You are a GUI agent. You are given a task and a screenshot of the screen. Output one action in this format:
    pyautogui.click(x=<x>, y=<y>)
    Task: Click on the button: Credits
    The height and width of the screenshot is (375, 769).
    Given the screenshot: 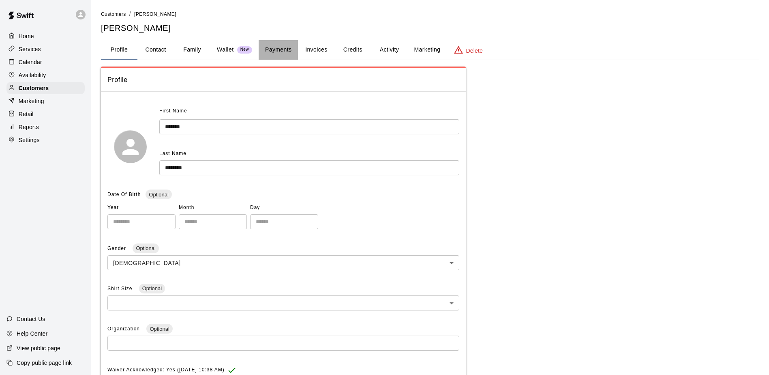 What is the action you would take?
    pyautogui.click(x=353, y=50)
    